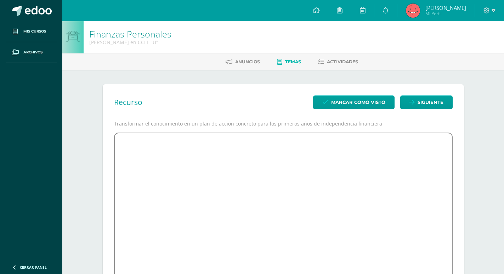 This screenshot has width=504, height=274. What do you see at coordinates (413, 11) in the screenshot?
I see `img: cdc62378ec4dcd836a6e2d537657b80f.png` at bounding box center [413, 11].